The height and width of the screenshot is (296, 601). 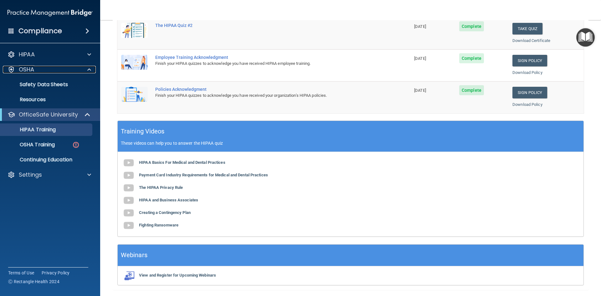 I want to click on p: HIPAA, so click(x=27, y=54).